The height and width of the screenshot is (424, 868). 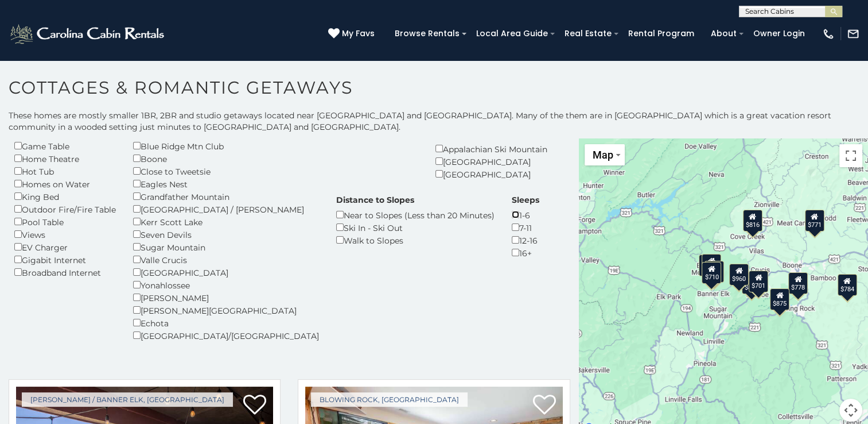 I want to click on div: Grandfather Mountain, so click(x=226, y=196).